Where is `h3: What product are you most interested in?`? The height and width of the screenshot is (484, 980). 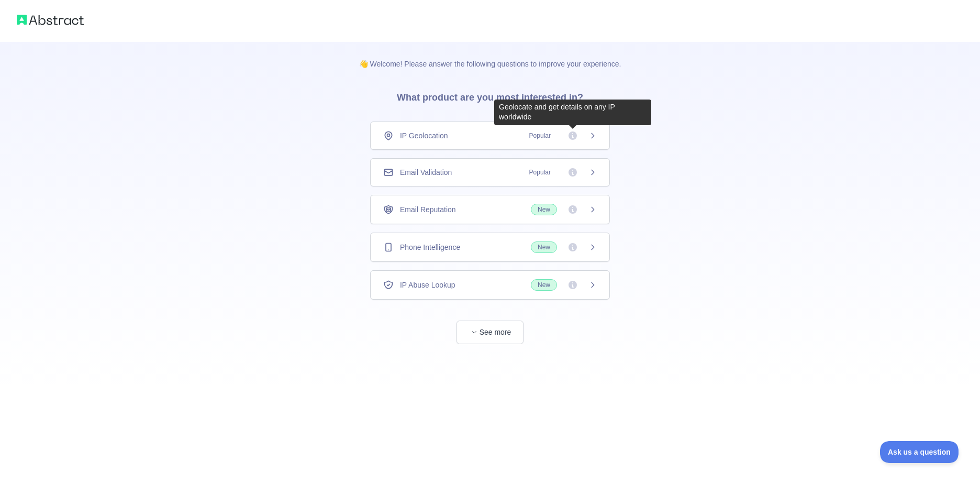
h3: What product are you most interested in? is located at coordinates (490, 95).